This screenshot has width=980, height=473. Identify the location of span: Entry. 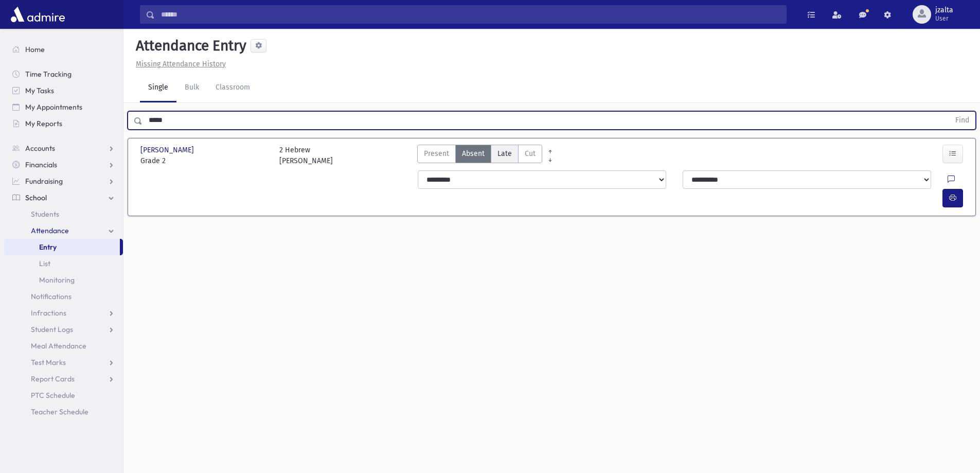
(48, 247).